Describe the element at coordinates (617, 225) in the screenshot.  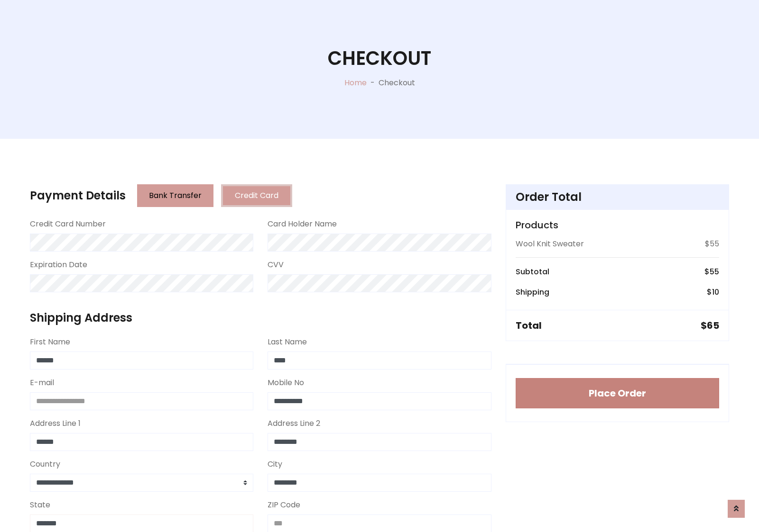
I see `h5: Products` at that location.